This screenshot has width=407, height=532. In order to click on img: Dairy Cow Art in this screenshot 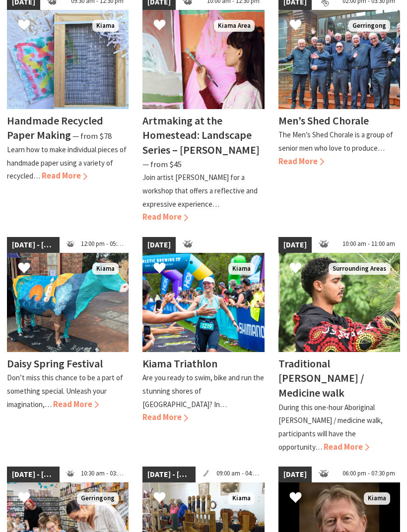, I will do `click(67, 303)`.